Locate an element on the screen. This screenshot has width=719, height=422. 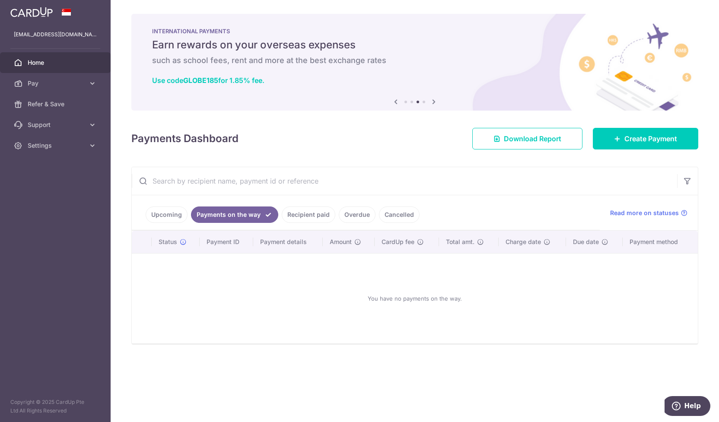
span: Download Report is located at coordinates (533, 139).